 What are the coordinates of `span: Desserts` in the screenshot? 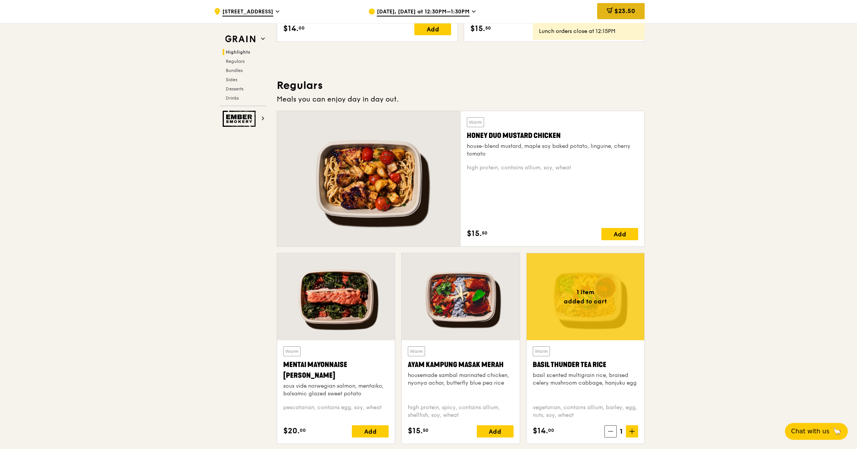 It's located at (235, 89).